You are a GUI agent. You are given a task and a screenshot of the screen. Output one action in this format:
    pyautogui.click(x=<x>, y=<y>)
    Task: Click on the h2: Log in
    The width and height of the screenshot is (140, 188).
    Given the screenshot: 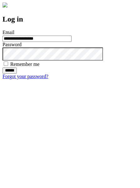 What is the action you would take?
    pyautogui.click(x=70, y=19)
    